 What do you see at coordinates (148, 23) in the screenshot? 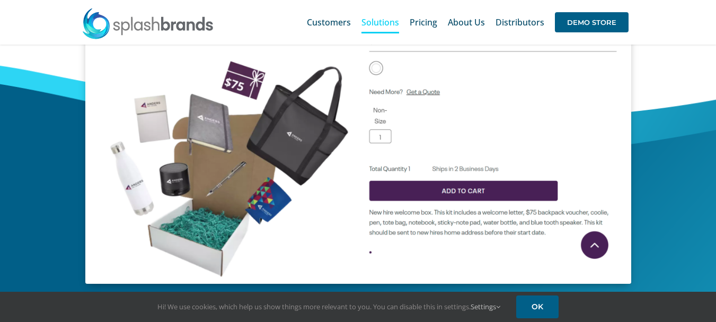
I see `img: SplashBrands.com Logo` at bounding box center [148, 23].